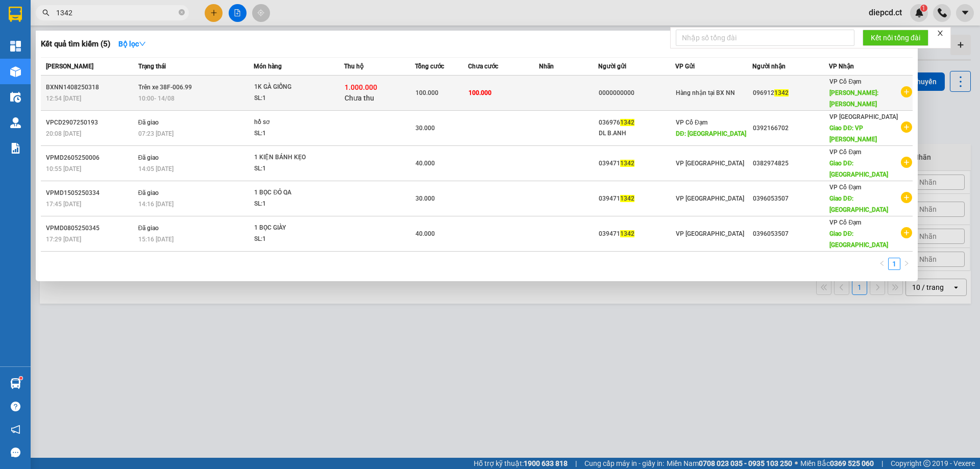  Describe the element at coordinates (425, 164) in the screenshot. I see `span: 40.000` at that location.